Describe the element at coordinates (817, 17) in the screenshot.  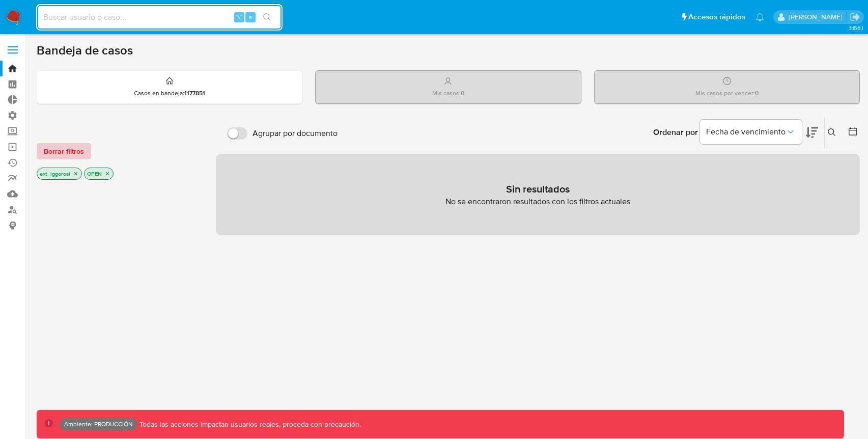
I see `p: ext_iggorosi@mercadolibre.com` at that location.